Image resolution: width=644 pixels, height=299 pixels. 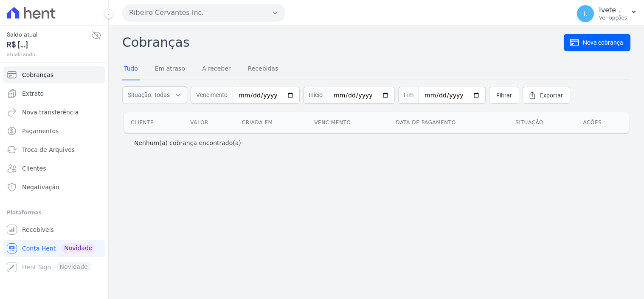 I want to click on p: Ivete ., so click(x=613, y=10).